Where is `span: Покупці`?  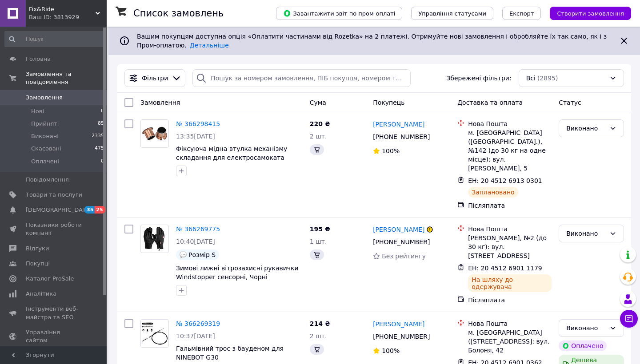 span: Покупці is located at coordinates (38, 264).